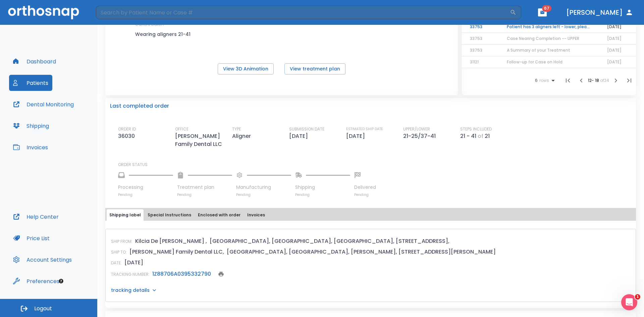 This screenshot has height=317, width=644. What do you see at coordinates (165, 34) in the screenshot?
I see `p: Wearing aligners 21-41` at bounding box center [165, 34].